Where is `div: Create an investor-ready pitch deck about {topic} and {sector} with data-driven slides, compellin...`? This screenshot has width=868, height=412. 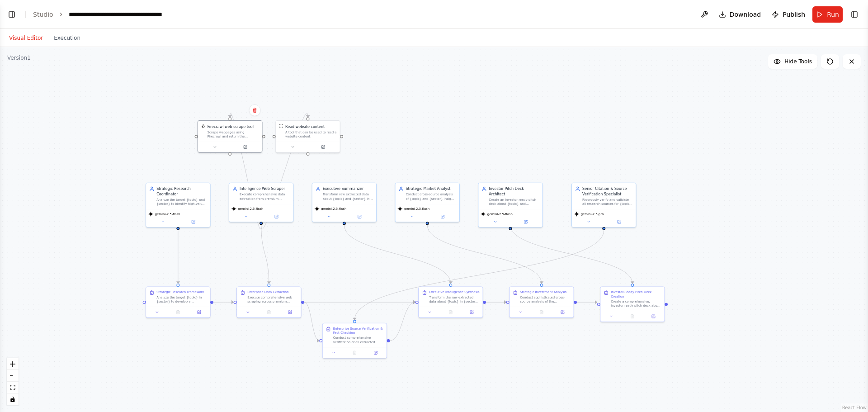
div: Create an investor-ready pitch deck about {topic} and {sector} with data-driven slides, compellin... is located at coordinates (513, 202).